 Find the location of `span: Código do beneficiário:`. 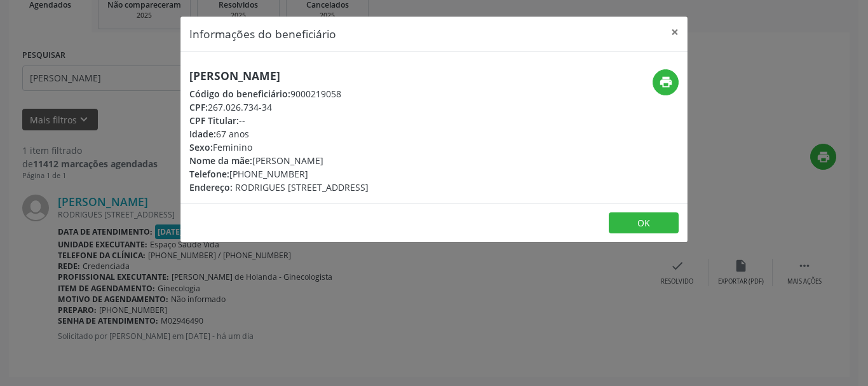

span: Código do beneficiário: is located at coordinates (240, 93).